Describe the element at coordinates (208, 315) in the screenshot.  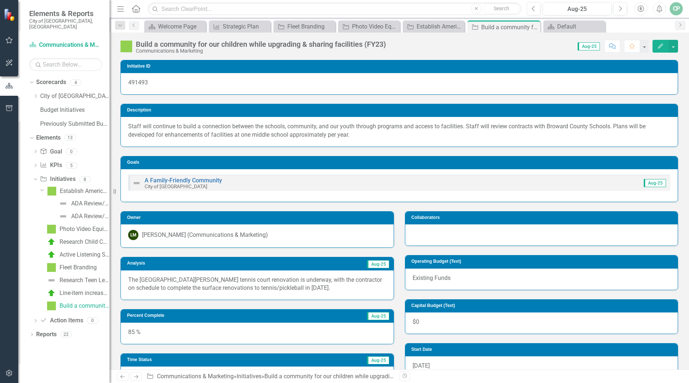
I see `h3: Percent Complete` at that location.